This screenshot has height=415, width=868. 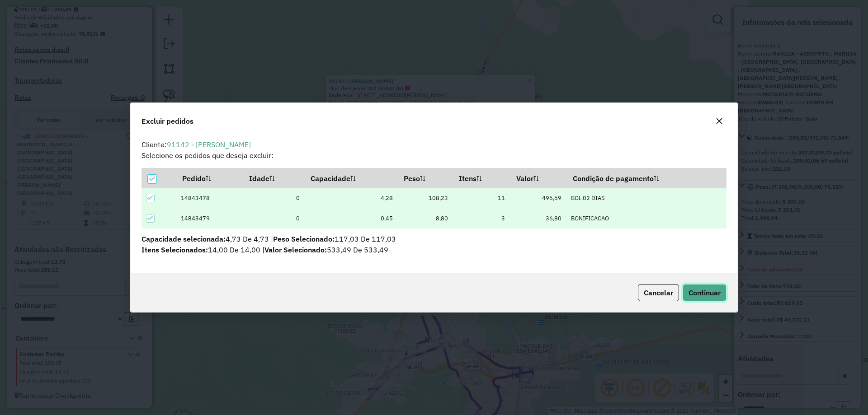 What do you see at coordinates (425, 178) in the screenshot?
I see `th: Peso` at bounding box center [425, 178].